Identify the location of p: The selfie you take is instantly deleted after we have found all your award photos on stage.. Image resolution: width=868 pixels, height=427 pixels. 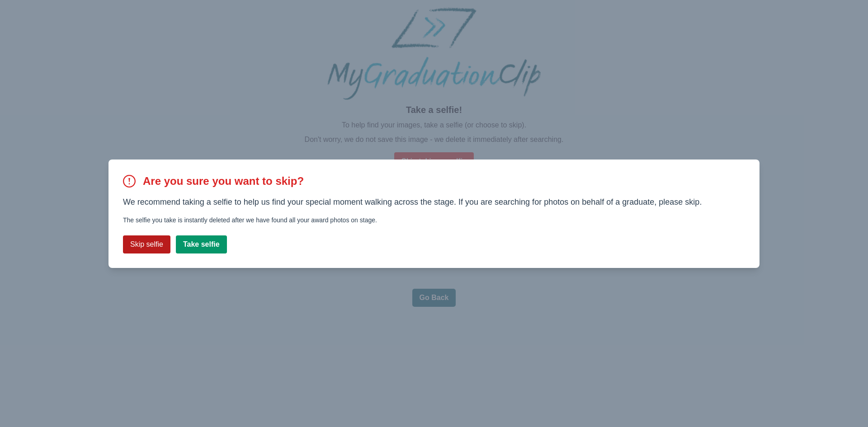
(434, 220).